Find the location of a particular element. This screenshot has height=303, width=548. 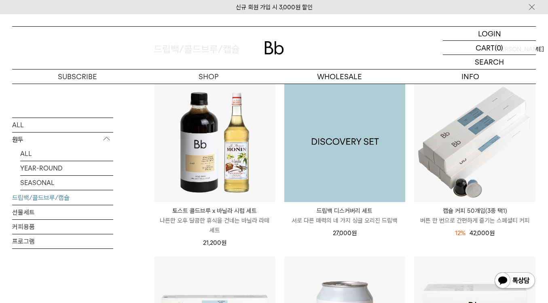

p: INFO is located at coordinates (470, 76).